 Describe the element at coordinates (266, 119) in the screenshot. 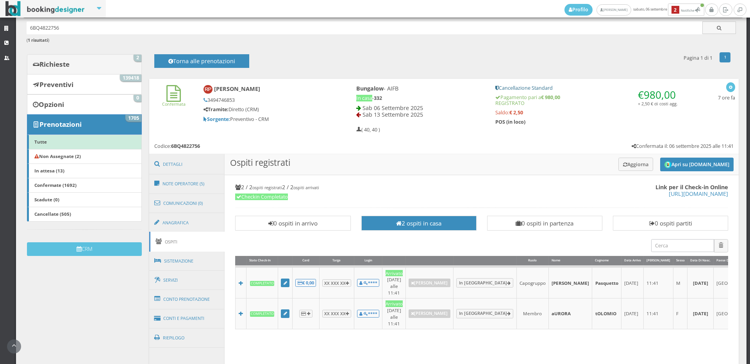

I see `h5: Preventivo - CRM` at that location.